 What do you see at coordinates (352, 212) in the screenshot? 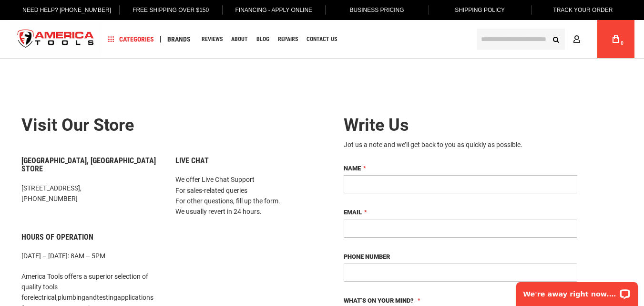
I see `span: Email` at bounding box center [352, 212].